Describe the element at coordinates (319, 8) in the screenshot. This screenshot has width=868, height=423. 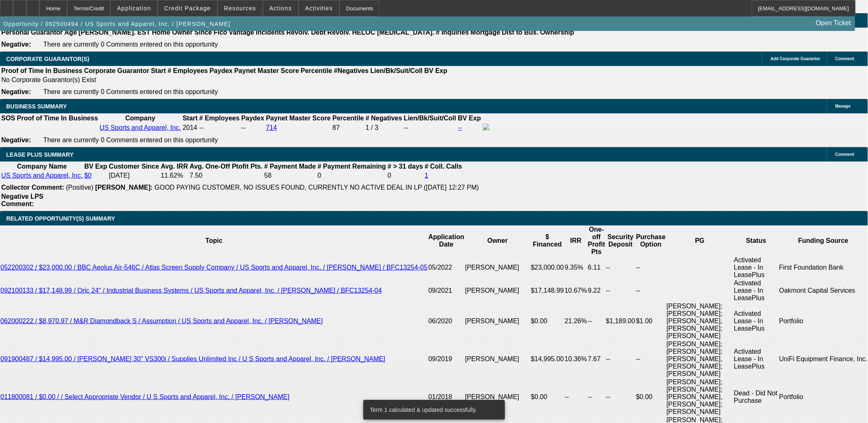
I see `span: Activities` at that location.